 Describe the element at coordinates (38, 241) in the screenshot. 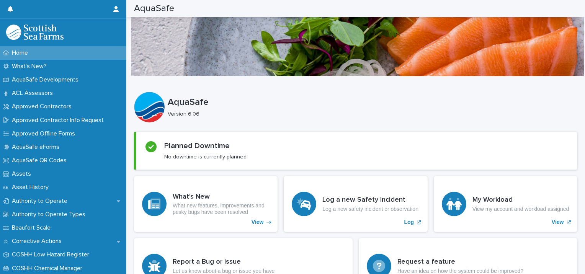

I see `p: Corrective Actions` at that location.